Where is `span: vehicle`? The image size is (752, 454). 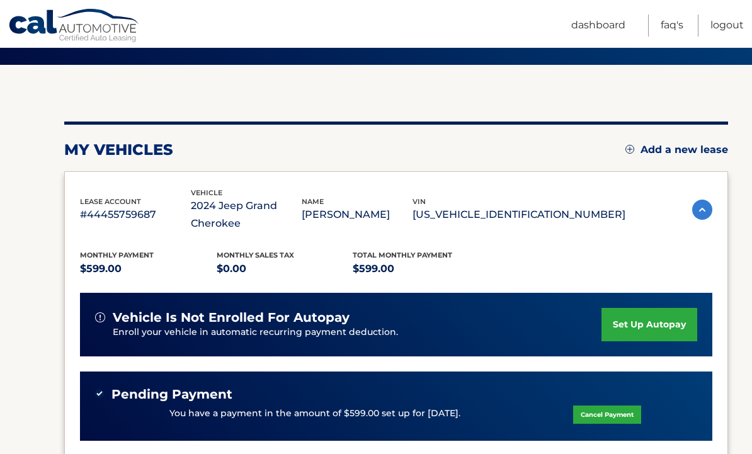
span: vehicle is located at coordinates (206, 193).